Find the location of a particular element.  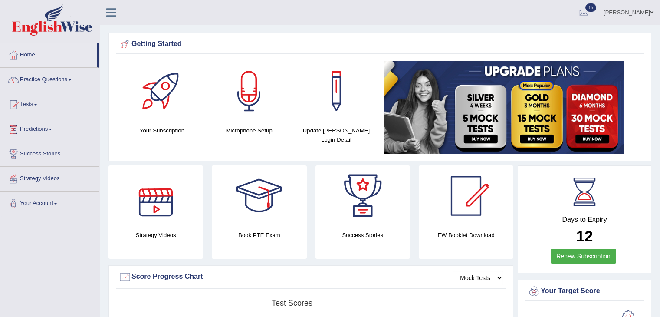

a: Tests is located at coordinates (50, 103).